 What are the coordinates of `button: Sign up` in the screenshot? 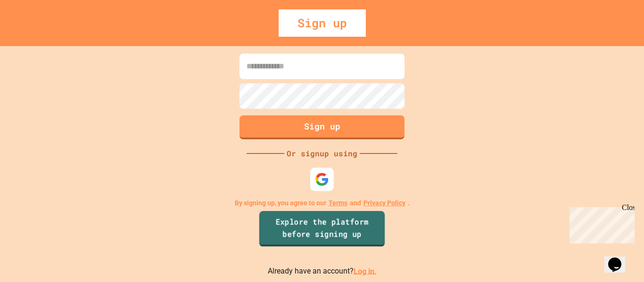 It's located at (322, 127).